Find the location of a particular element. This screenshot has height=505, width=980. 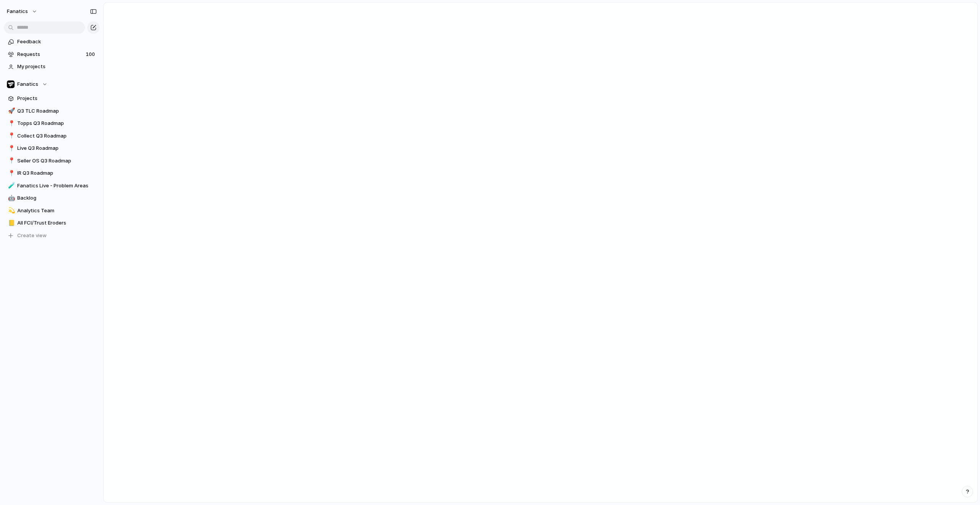

span: Live Q3 Roadmap is located at coordinates (57, 148).